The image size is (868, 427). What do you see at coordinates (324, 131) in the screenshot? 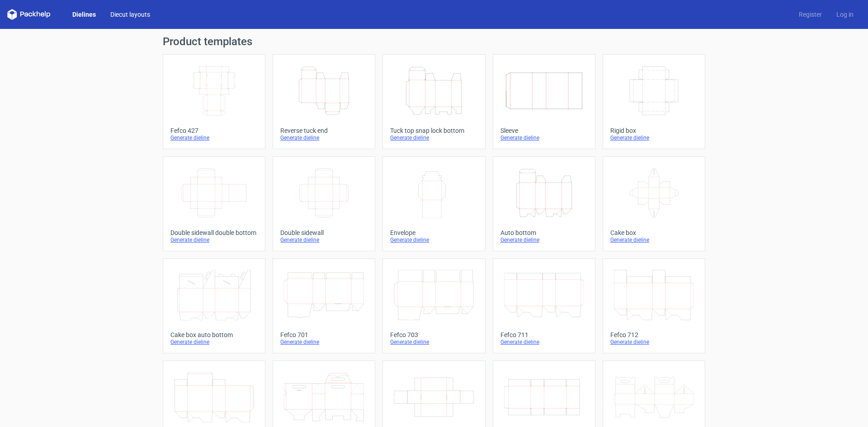
I see `div: Reverse tuck end` at bounding box center [324, 131].